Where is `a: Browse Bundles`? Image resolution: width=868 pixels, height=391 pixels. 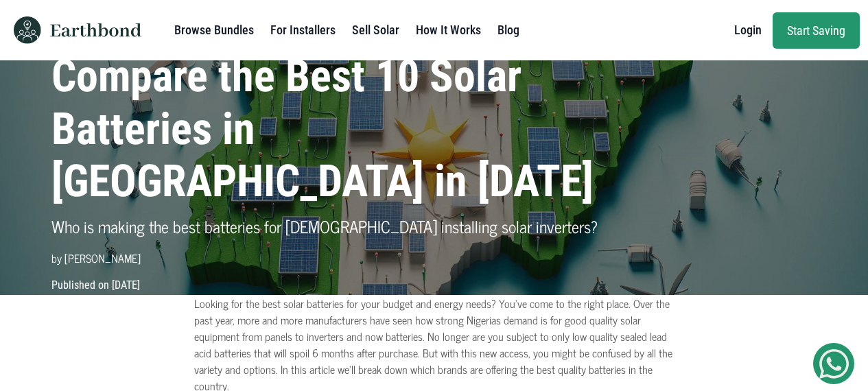
a: Browse Bundles is located at coordinates (214, 30).